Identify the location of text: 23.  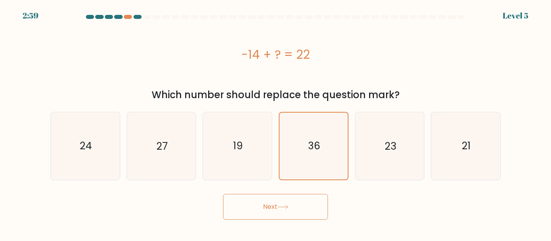
(390, 146).